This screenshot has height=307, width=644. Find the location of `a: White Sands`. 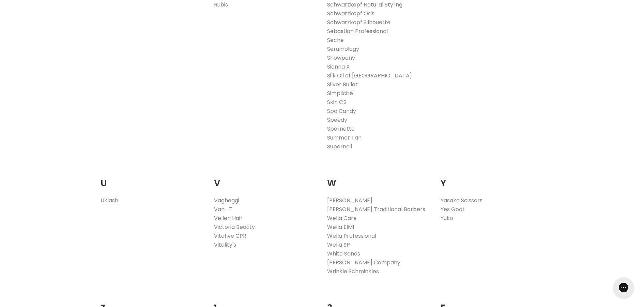

a: White Sands is located at coordinates (344, 254).